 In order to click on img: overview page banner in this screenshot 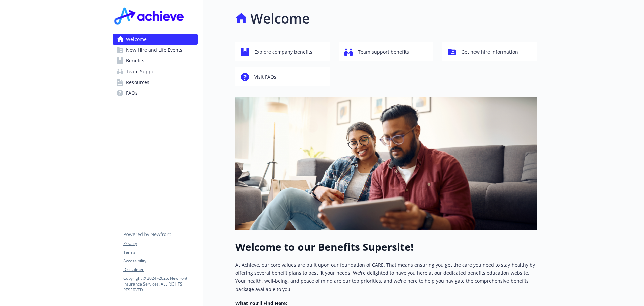, I will do `click(386, 163)`.